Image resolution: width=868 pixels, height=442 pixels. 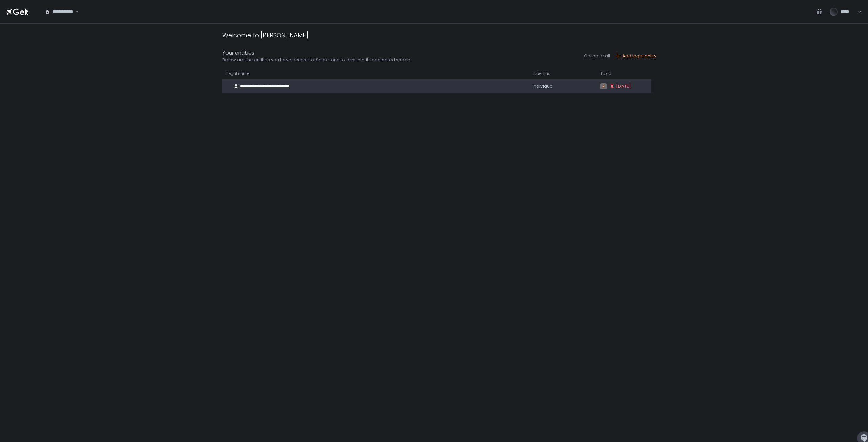 What do you see at coordinates (636, 56) in the screenshot?
I see `button: Add legal entity` at bounding box center [636, 56].